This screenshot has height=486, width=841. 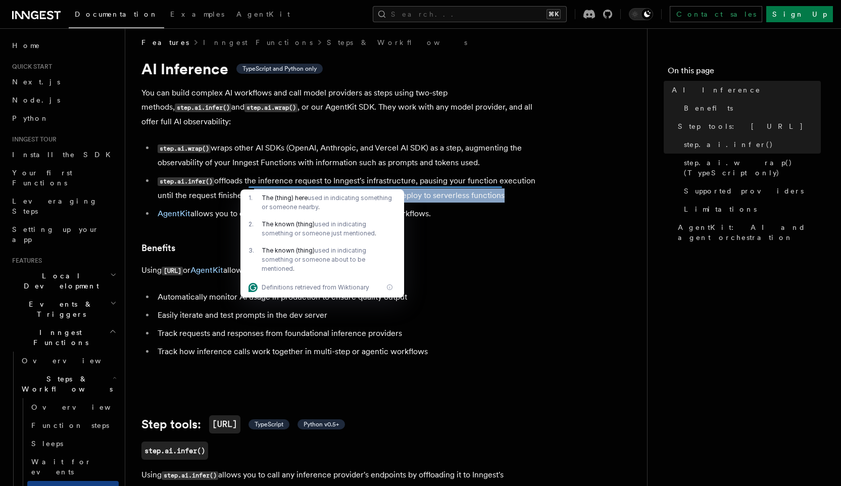 What do you see at coordinates (197, 15) in the screenshot?
I see `a: Examples` at bounding box center [197, 15].